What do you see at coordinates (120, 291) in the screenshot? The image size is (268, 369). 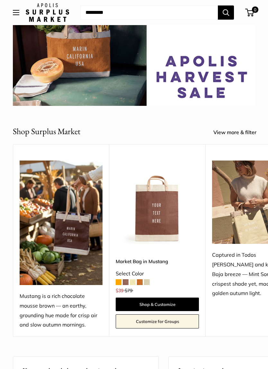 I see `span: $39` at bounding box center [120, 291].